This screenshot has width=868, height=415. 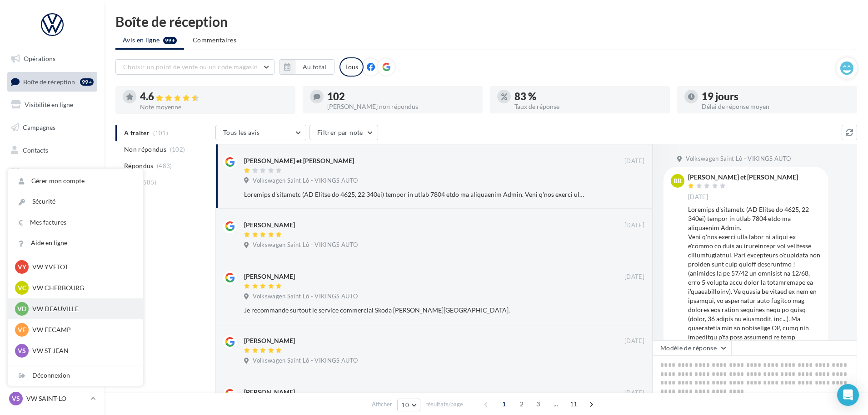 What do you see at coordinates (52, 105) in the screenshot?
I see `a: Visibilité en ligne` at bounding box center [52, 105].